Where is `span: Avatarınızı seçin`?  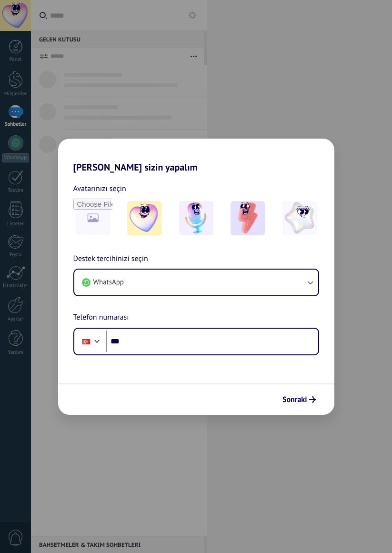
span: Avatarınızı seçin is located at coordinates (99, 188).